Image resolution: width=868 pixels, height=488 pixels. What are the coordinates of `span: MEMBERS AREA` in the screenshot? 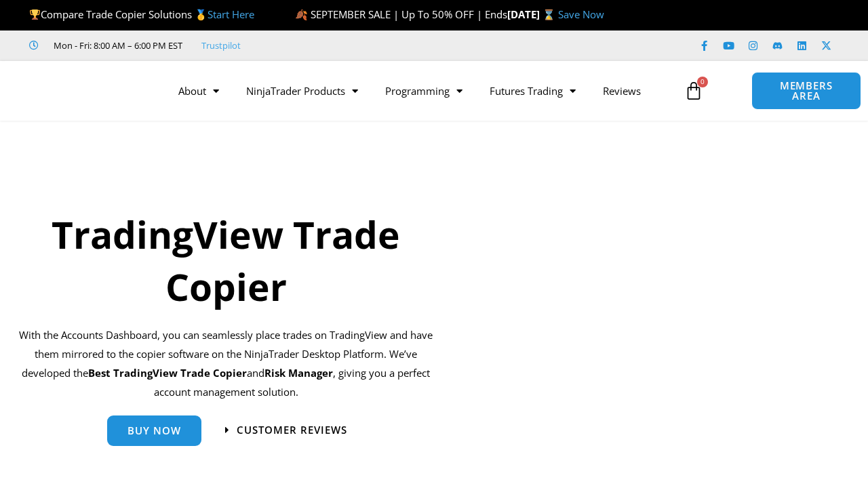 It's located at (807, 91).